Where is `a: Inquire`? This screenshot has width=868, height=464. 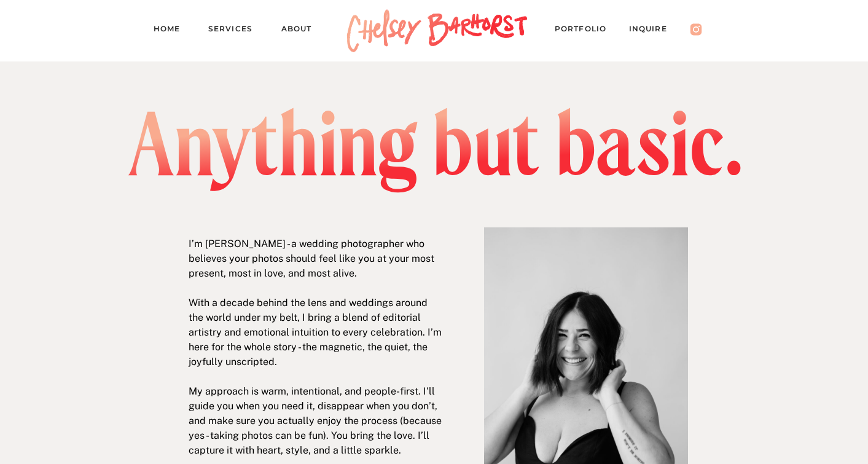 a: Inquire is located at coordinates (655, 30).